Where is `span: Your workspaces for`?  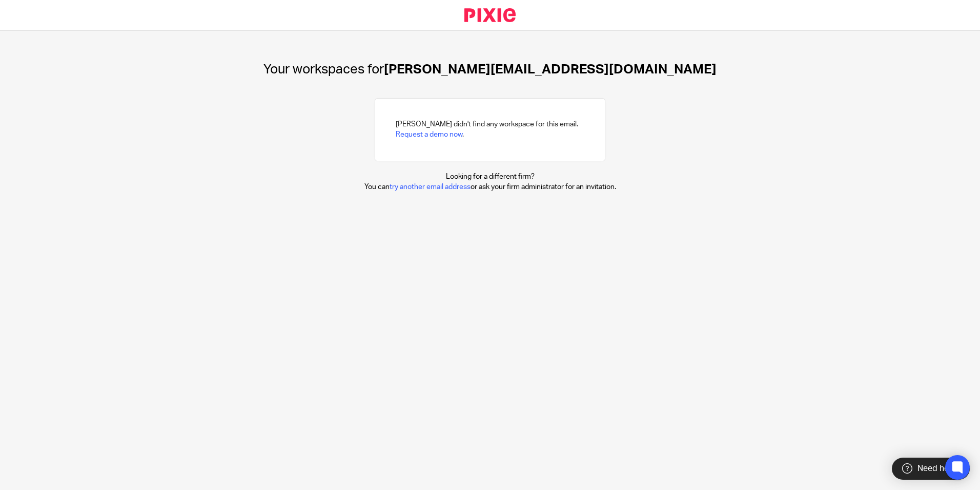 span: Your workspaces for is located at coordinates (324, 69).